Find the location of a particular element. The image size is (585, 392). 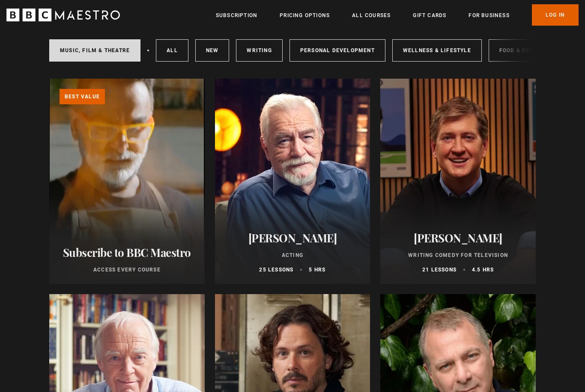

svg: BBC Maestro is located at coordinates (63, 15).